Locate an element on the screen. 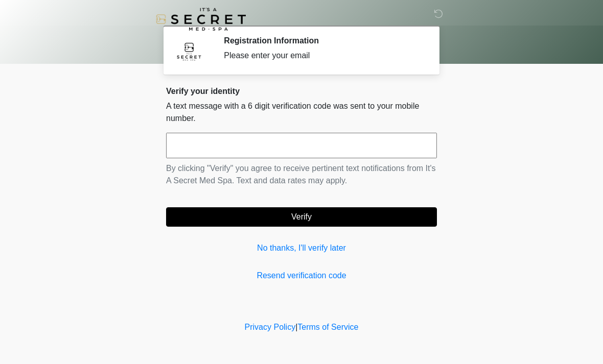  img: It's A Secret Med Spa Logo is located at coordinates (201, 19).